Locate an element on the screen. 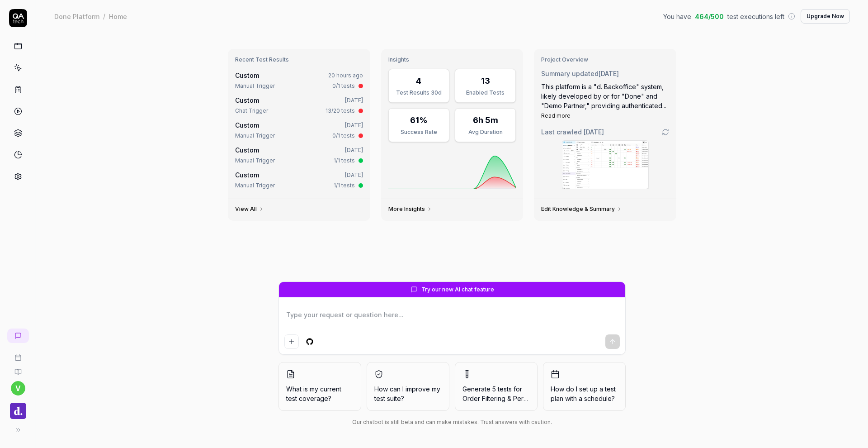 This screenshot has width=868, height=448. div: Test Results 30d is located at coordinates (419, 93).